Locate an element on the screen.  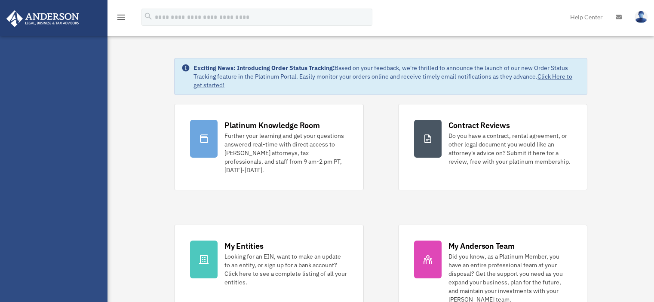
div: My Entities is located at coordinates (244, 246).